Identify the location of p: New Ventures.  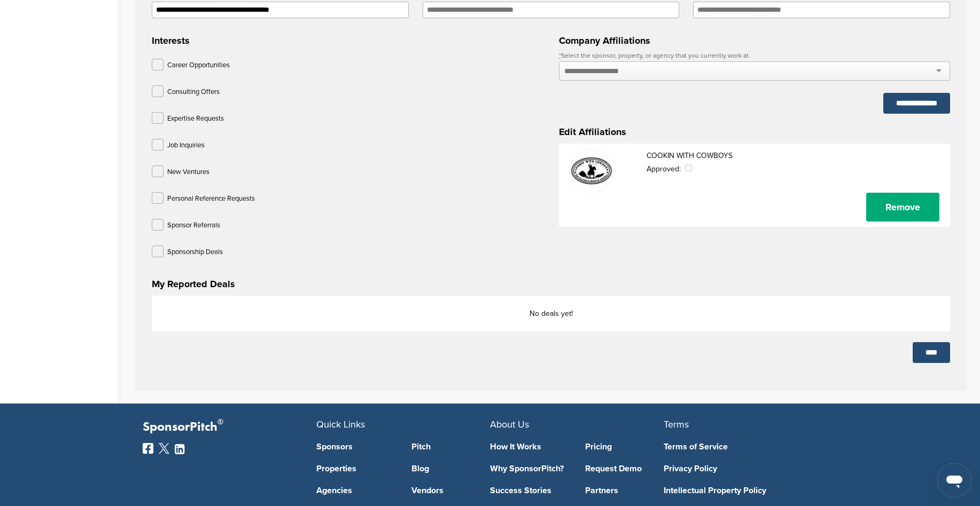
(188, 172).